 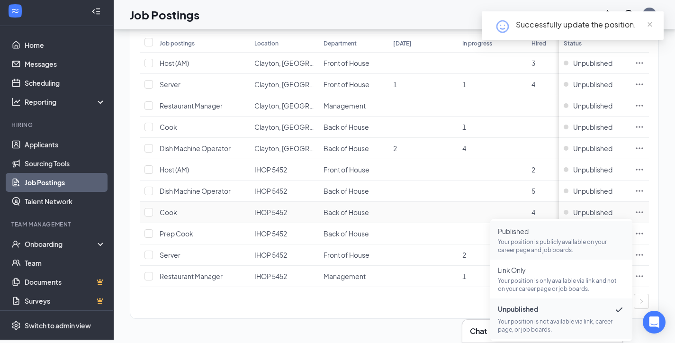 I want to click on span: Published, so click(x=561, y=231).